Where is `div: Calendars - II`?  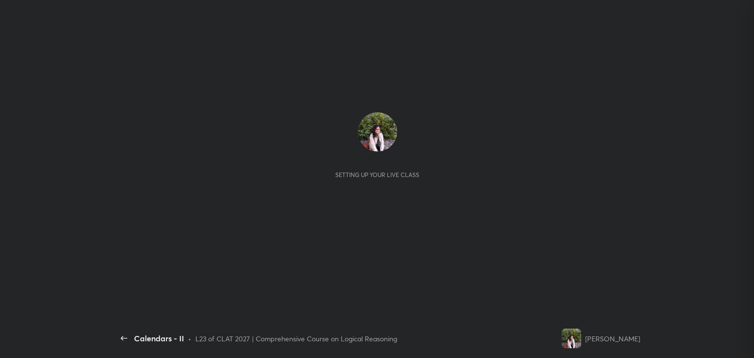
div: Calendars - II is located at coordinates (159, 339).